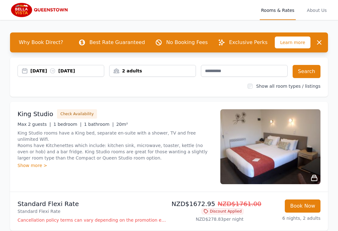  Describe the element at coordinates (187, 43) in the screenshot. I see `p: No Booking Fees` at that location.